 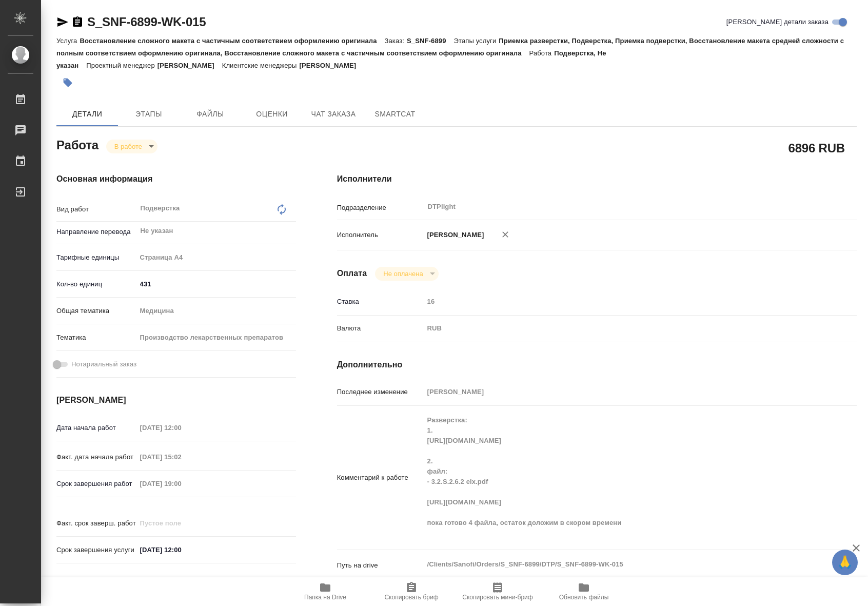 What do you see at coordinates (380, 328) in the screenshot?
I see `p: Валюта` at bounding box center [380, 328].